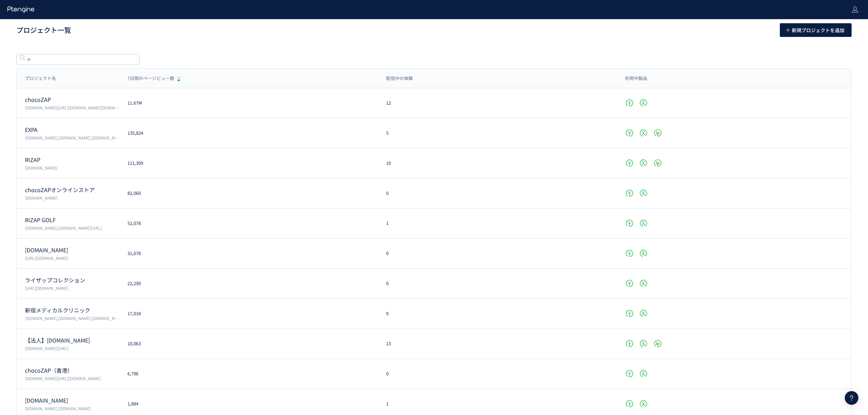 This screenshot has height=415, width=868. What do you see at coordinates (249, 253) in the screenshot?
I see `div: 31,678` at bounding box center [249, 253].